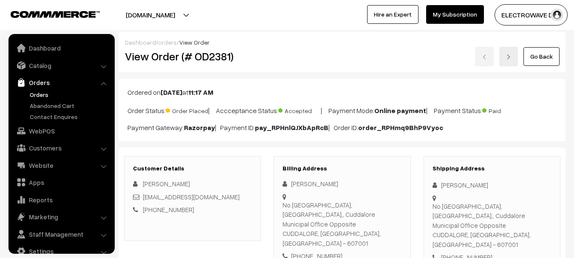 The height and width of the screenshot is (258, 574). What do you see at coordinates (70, 116) in the screenshot?
I see `a: Contact Enquires` at bounding box center [70, 116].